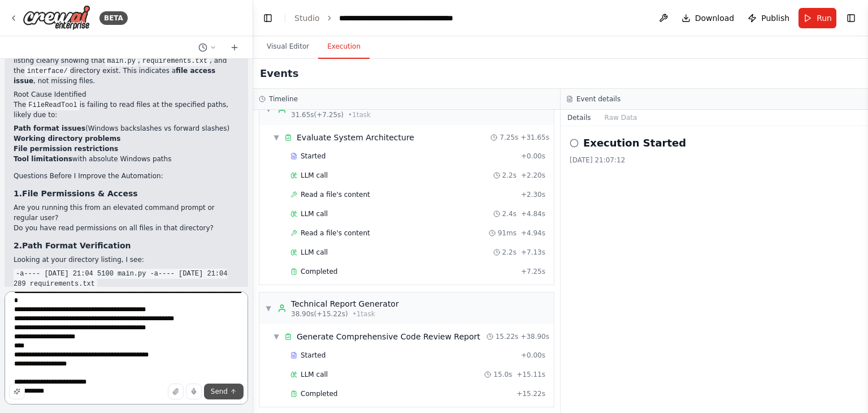 This screenshot has width=868, height=413. What do you see at coordinates (714, 18) in the screenshot?
I see `span: Download` at bounding box center [714, 18].